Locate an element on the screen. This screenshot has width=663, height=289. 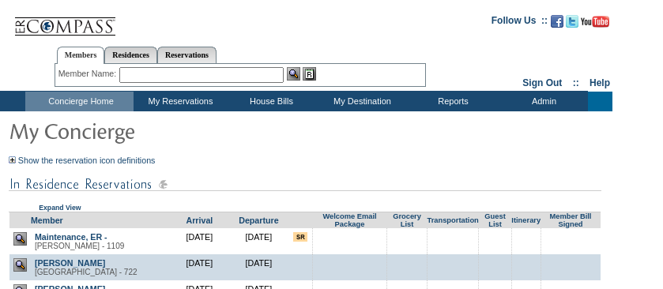
a: Subscribe to our YouTube Channel is located at coordinates (595, 24).